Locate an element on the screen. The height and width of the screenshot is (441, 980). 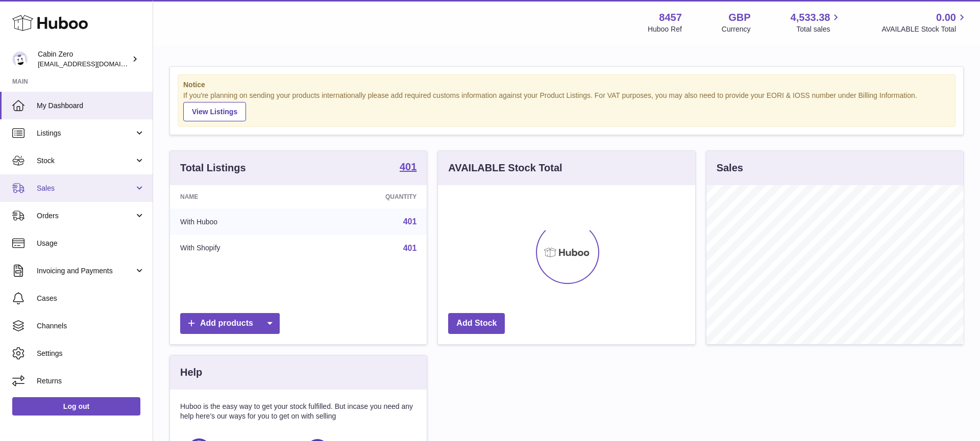
span: Usage is located at coordinates (90, 243).